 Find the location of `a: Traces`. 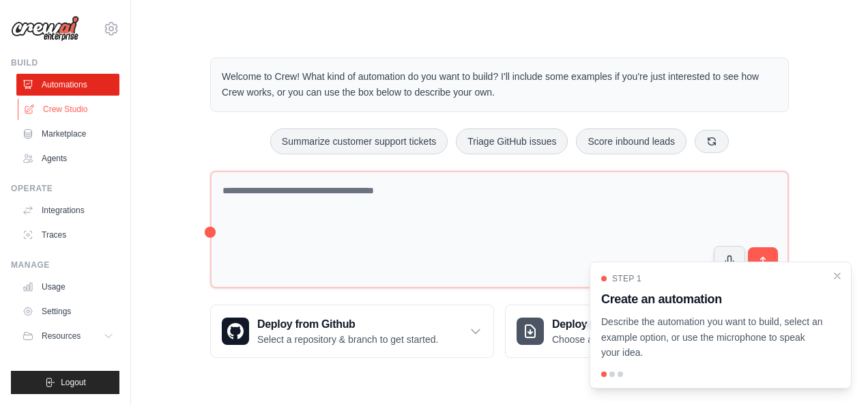

a: Traces is located at coordinates (67, 235).